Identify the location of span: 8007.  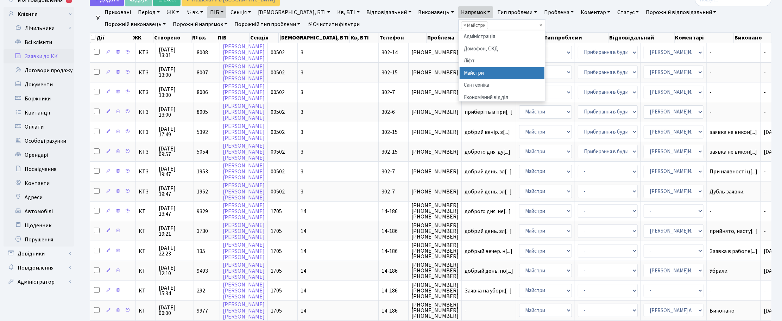
(202, 73).